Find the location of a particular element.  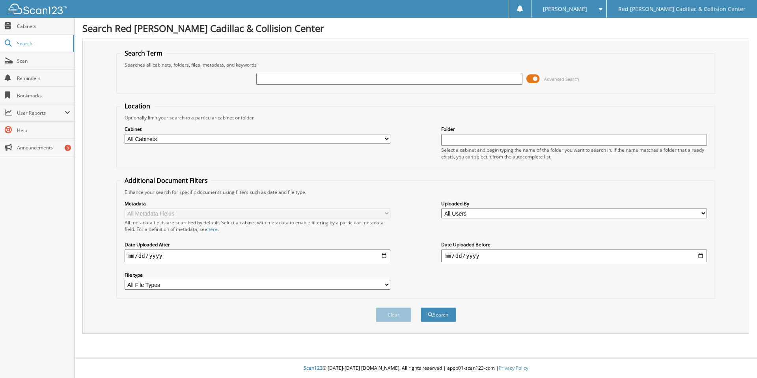

span: User Reports is located at coordinates (41, 113).